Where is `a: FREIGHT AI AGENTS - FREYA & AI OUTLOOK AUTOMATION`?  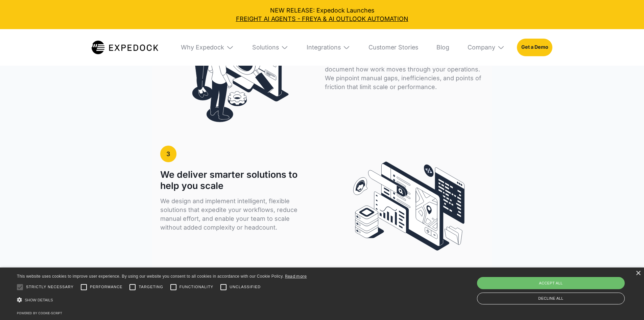 a: FREIGHT AI AGENTS - FREYA & AI OUTLOOK AUTOMATION is located at coordinates (322, 19).